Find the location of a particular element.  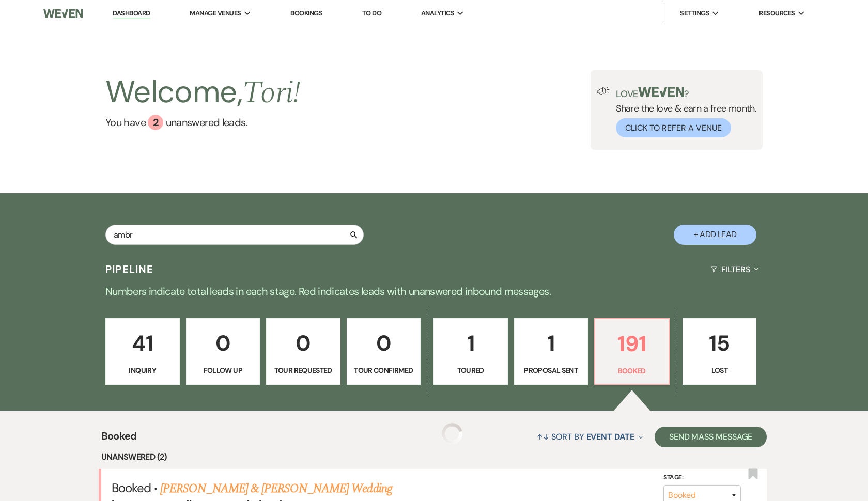

p: 191 is located at coordinates (632, 343).